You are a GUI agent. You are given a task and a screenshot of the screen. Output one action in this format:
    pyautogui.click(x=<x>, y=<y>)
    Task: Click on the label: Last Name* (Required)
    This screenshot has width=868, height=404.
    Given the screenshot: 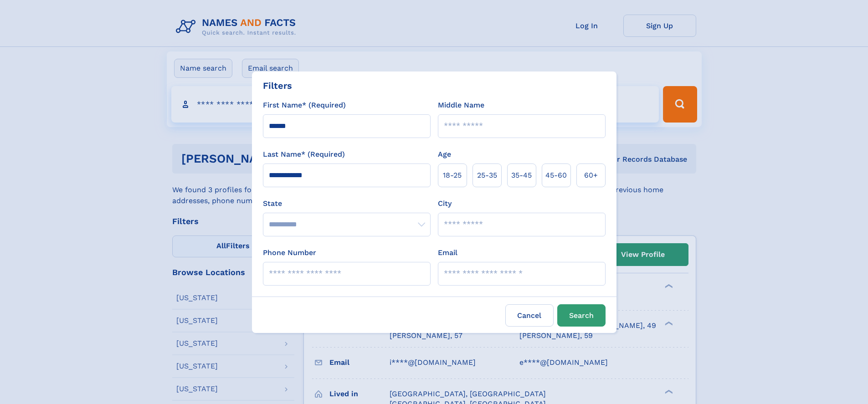 What is the action you would take?
    pyautogui.click(x=304, y=154)
    